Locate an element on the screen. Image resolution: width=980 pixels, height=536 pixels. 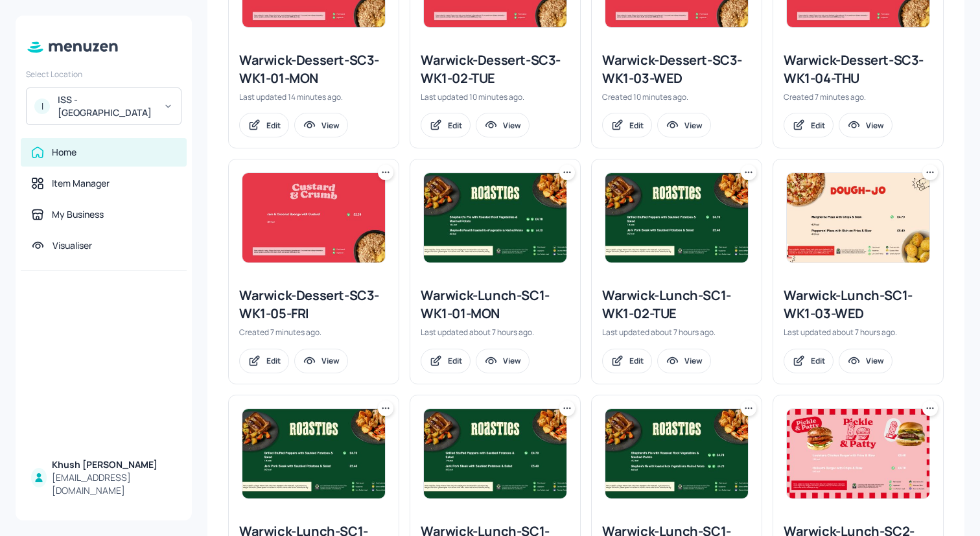
div: Item Manager is located at coordinates (80, 183).